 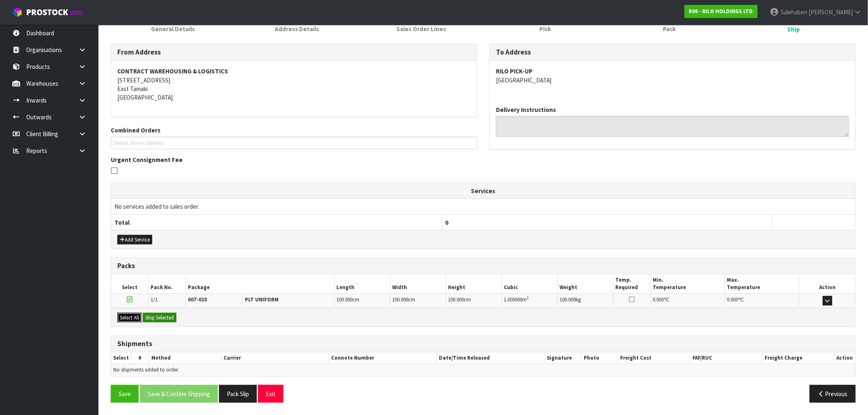 What do you see at coordinates (794, 12) in the screenshot?
I see `span: Salehaben` at bounding box center [794, 12].